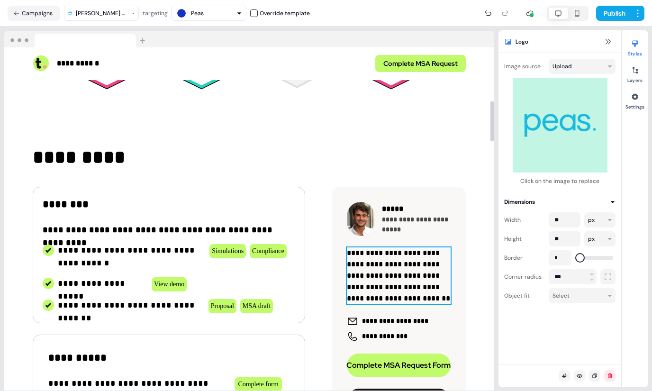  What do you see at coordinates (560, 202) in the screenshot?
I see `button: Dimensions` at bounding box center [560, 202].